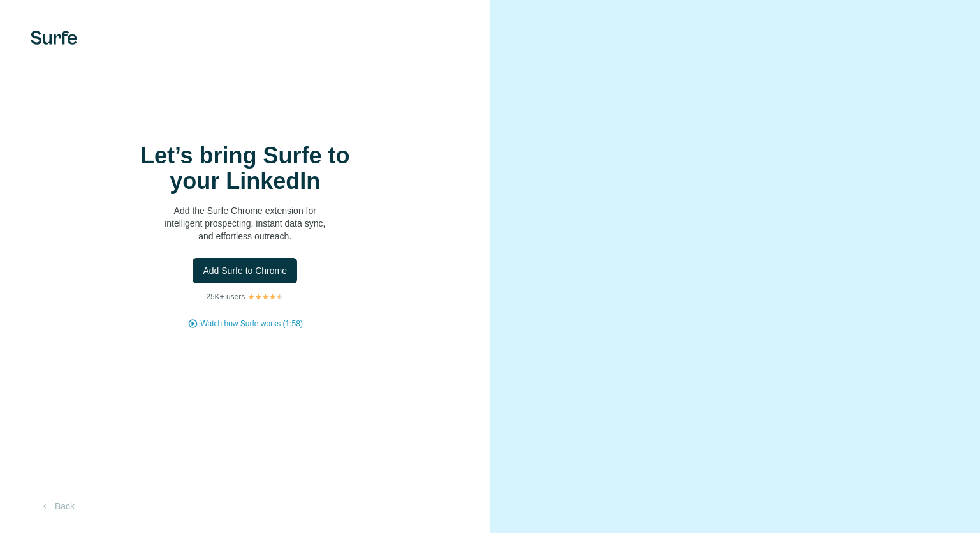  I want to click on p: 25K+ users, so click(225, 297).